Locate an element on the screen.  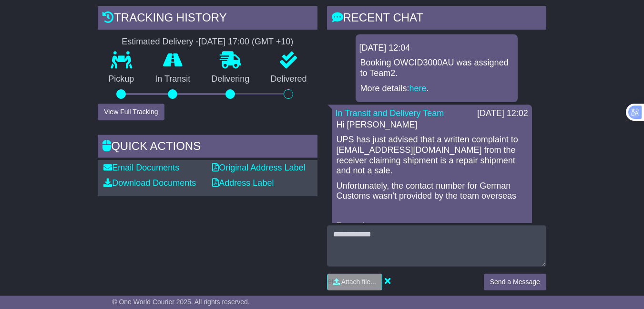
a: here is located at coordinates (418, 88).